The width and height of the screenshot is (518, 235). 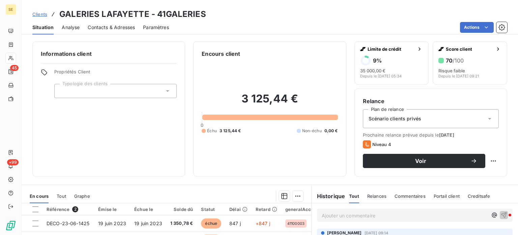 I want to click on span: /100, so click(x=458, y=60).